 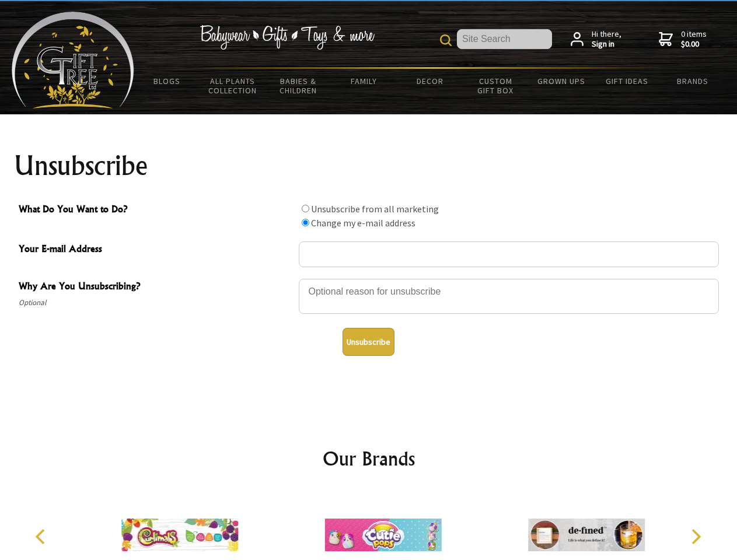 I want to click on a: Hi there,Sign in, so click(x=596, y=39).